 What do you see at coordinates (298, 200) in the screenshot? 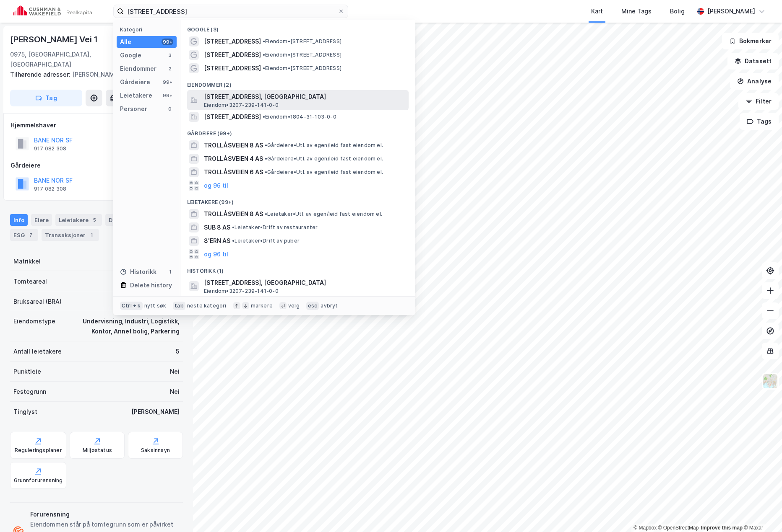
I see `div: Leietakere (99+)` at bounding box center [298, 200].